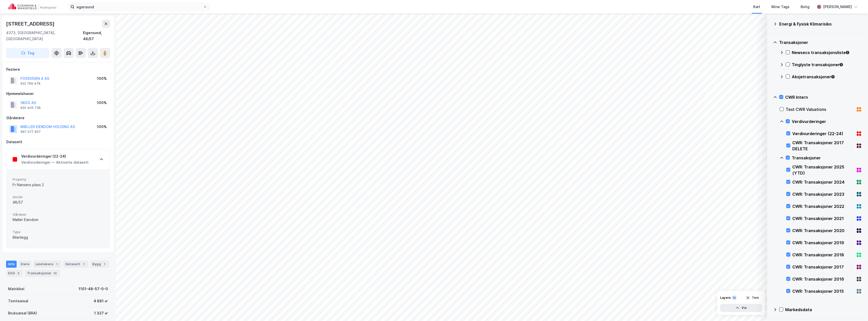 The width and height of the screenshot is (868, 321). I want to click on div: 48/57, so click(58, 202).